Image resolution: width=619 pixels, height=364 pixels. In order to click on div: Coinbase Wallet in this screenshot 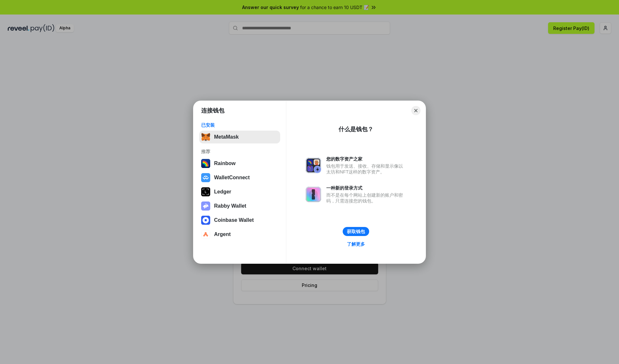, I will do `click(234, 220)`.